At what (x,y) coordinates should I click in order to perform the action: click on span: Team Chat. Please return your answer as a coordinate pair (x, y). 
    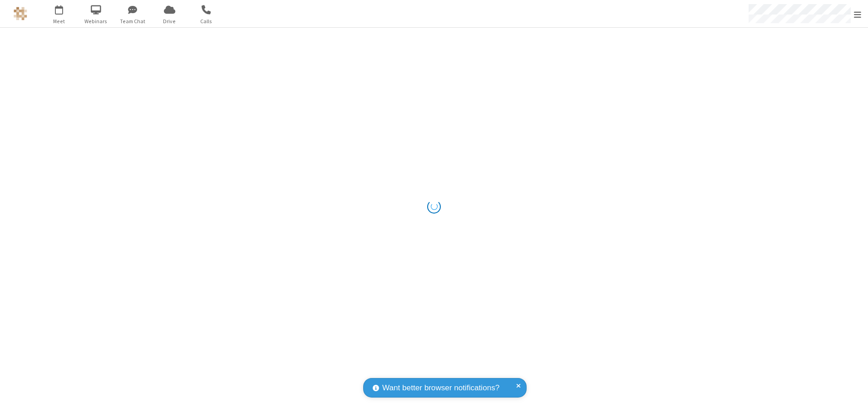
    Looking at the image, I should click on (132, 21).